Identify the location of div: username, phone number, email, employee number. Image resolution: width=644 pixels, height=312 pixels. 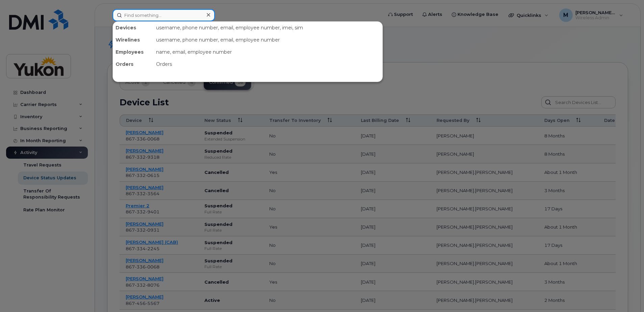
(268, 40).